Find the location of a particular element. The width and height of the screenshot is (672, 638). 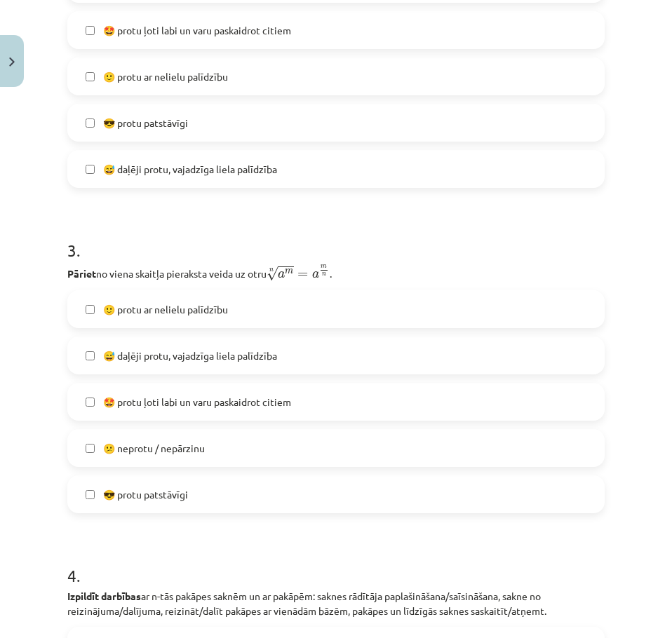

b: Izpildīt darbības is located at coordinates (104, 596).